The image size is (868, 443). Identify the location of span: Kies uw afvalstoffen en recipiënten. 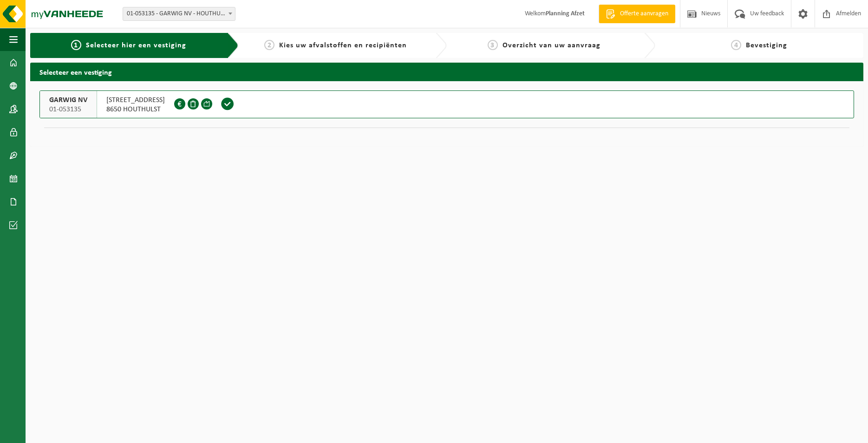
(343, 45).